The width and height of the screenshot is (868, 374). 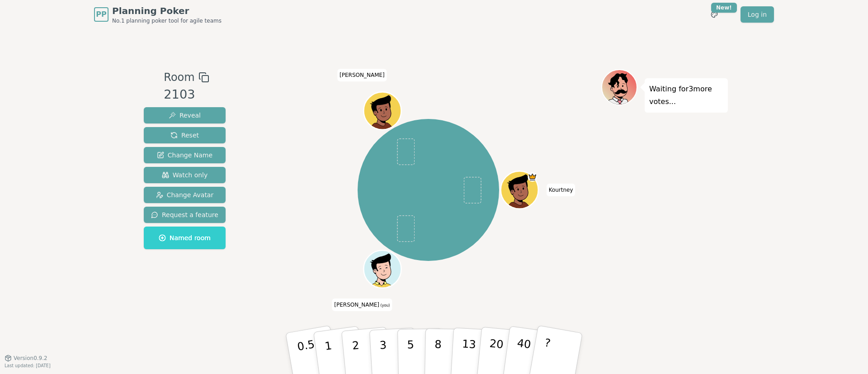 What do you see at coordinates (30, 358) in the screenshot?
I see `span: Version 0.9.2` at bounding box center [30, 358].